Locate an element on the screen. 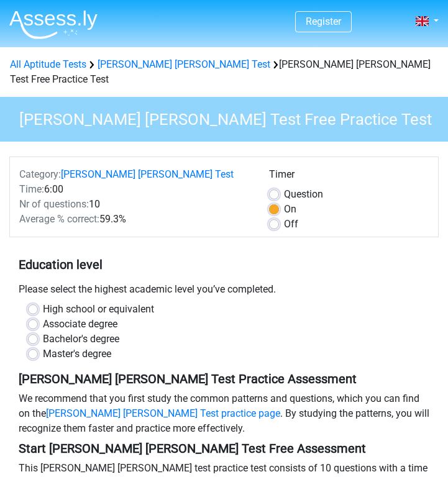 This screenshot has height=477, width=448. label: Associate degree is located at coordinates (80, 325).